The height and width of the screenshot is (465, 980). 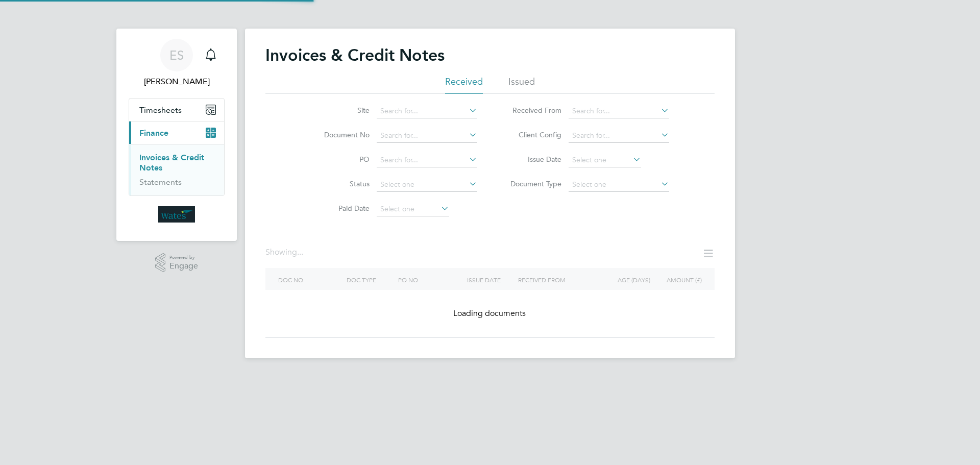 What do you see at coordinates (160, 182) in the screenshot?
I see `a: Statements` at bounding box center [160, 182].